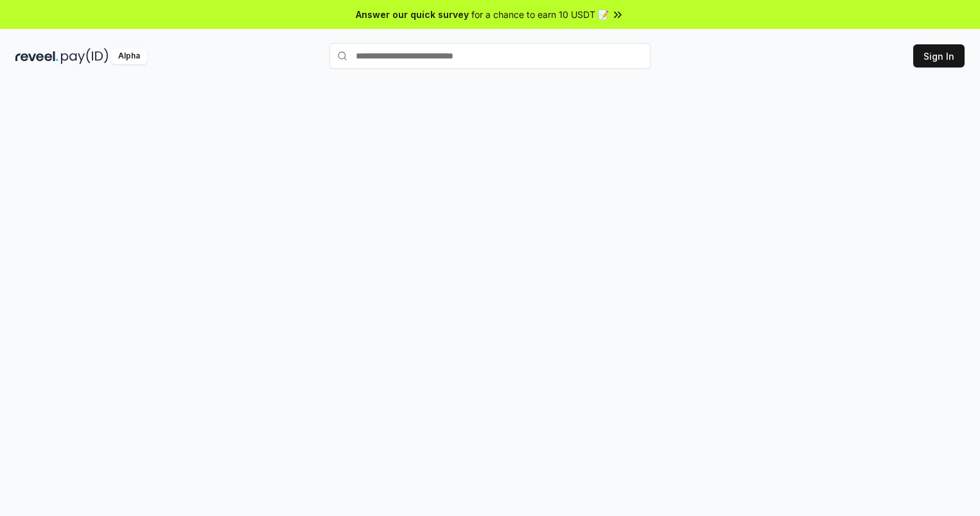  Describe the element at coordinates (85, 56) in the screenshot. I see `img: pay_id` at that location.